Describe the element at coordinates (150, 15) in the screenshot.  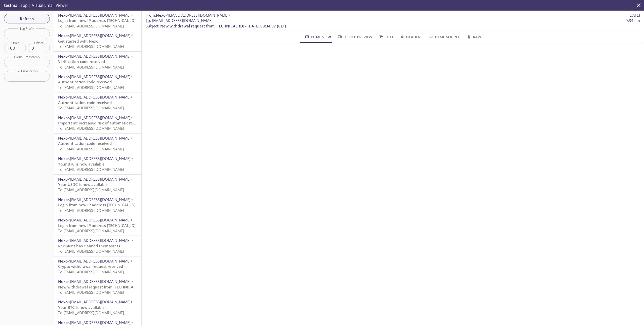
I see `span: From` at that location.